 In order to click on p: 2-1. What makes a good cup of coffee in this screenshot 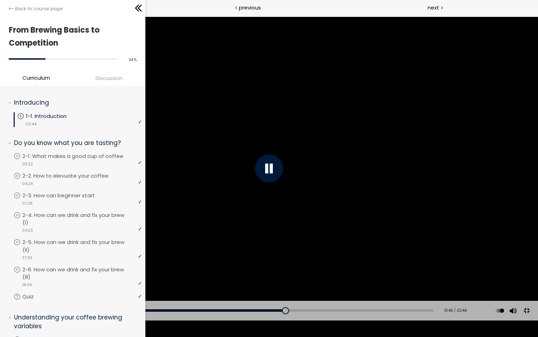, I will do `click(80, 156)`.